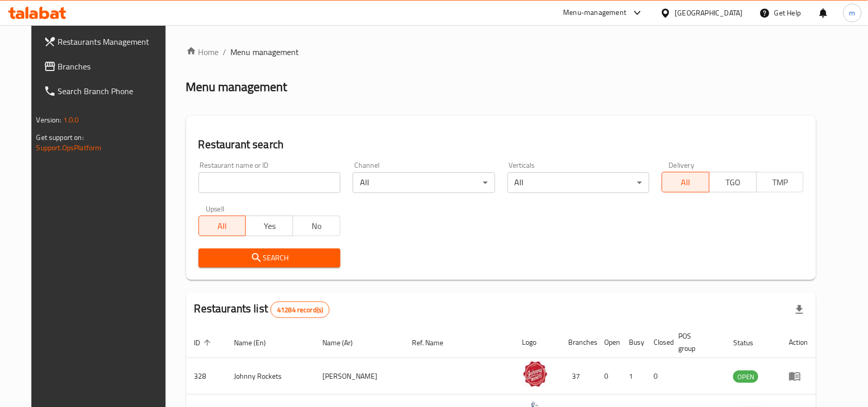  What do you see at coordinates (579, 342) in the screenshot?
I see `th: Branches` at bounding box center [579, 342].